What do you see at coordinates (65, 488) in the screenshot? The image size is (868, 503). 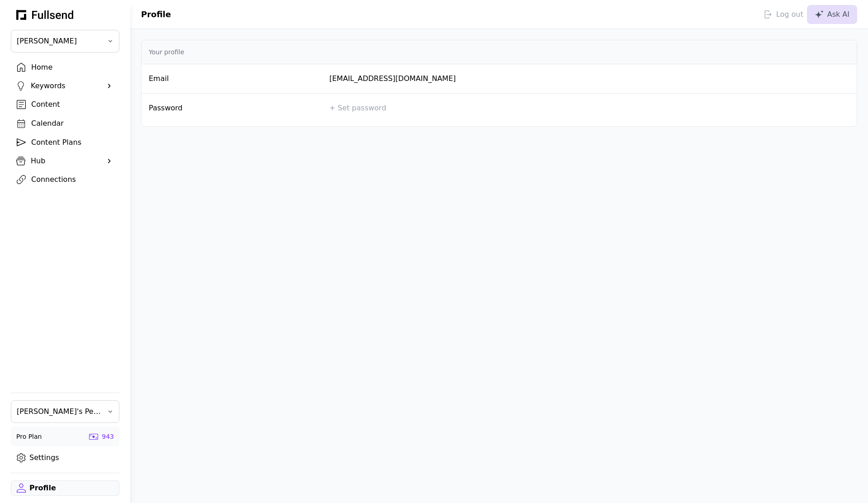 I see `a: Profile` at bounding box center [65, 488].